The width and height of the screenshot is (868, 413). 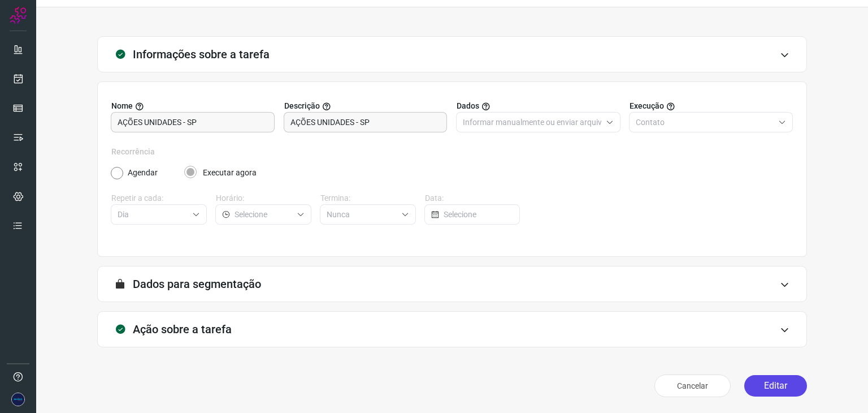 What do you see at coordinates (472, 198) in the screenshot?
I see `label: Data:` at bounding box center [472, 198].